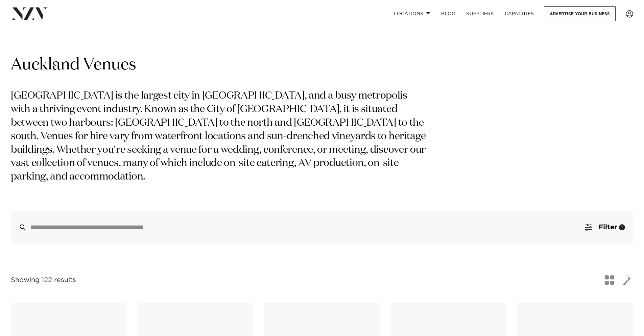 This screenshot has height=336, width=644. I want to click on img: nzv-logo.png, so click(29, 13).